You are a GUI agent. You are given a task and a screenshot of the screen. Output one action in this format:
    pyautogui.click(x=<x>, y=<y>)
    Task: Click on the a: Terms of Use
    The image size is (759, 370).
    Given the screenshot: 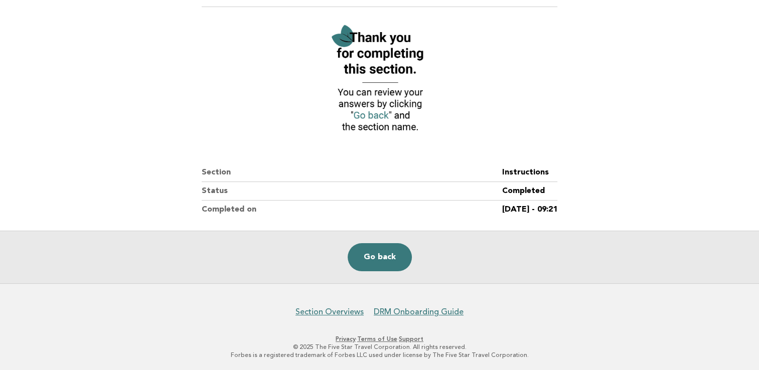 What is the action you would take?
    pyautogui.click(x=377, y=339)
    